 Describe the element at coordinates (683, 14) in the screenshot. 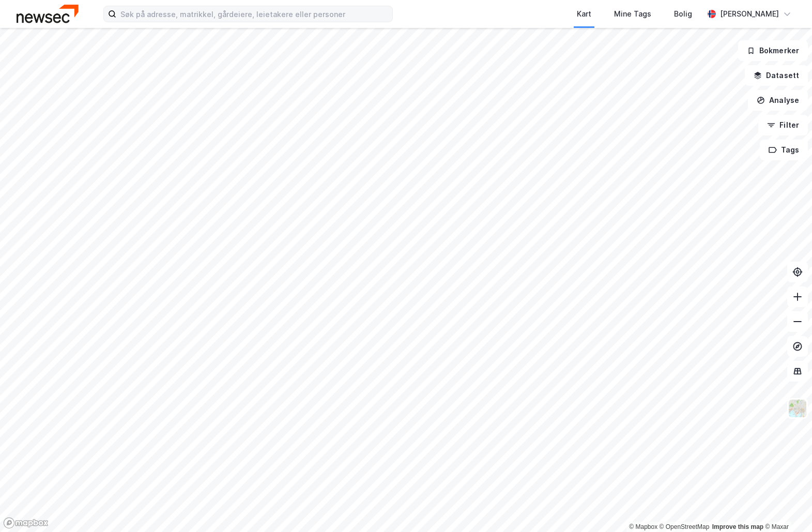

I see `div: Bolig` at that location.